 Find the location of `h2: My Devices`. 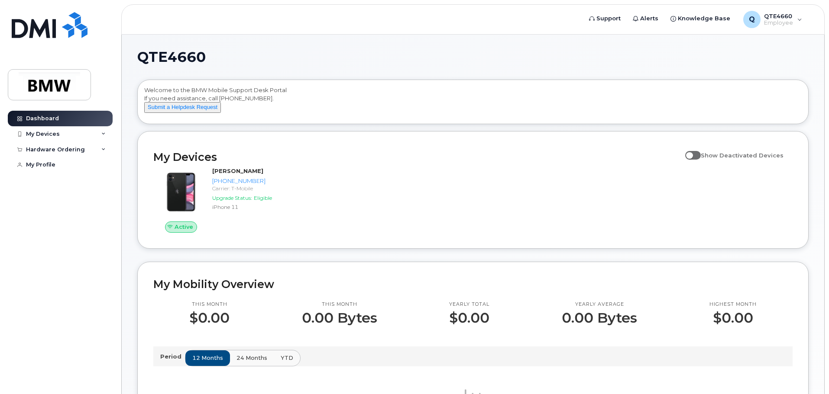

h2: My Devices is located at coordinates (417, 157).